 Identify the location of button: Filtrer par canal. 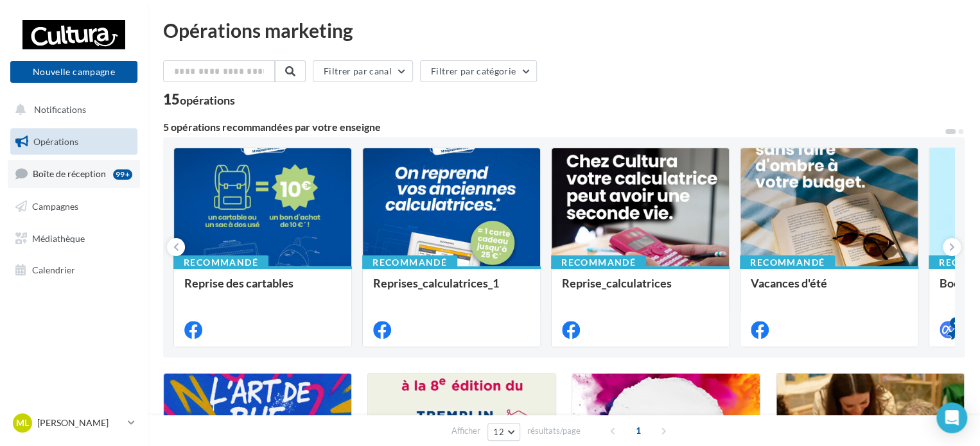
(363, 71).